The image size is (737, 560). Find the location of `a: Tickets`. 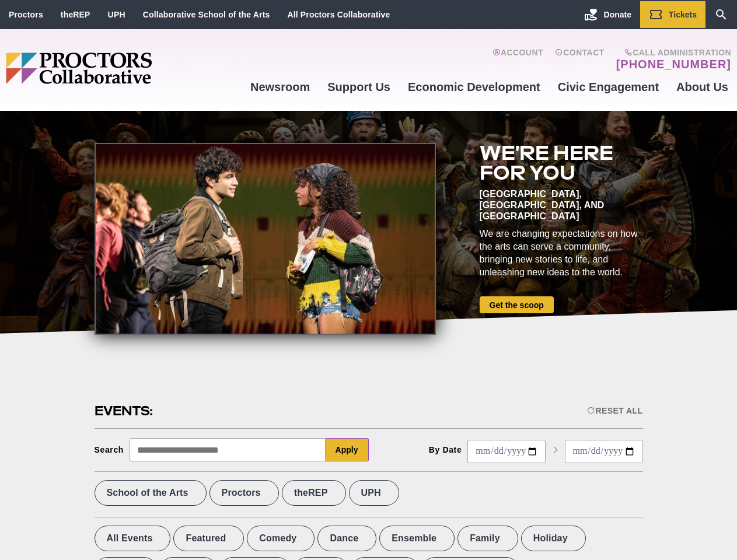

a: Tickets is located at coordinates (673, 15).